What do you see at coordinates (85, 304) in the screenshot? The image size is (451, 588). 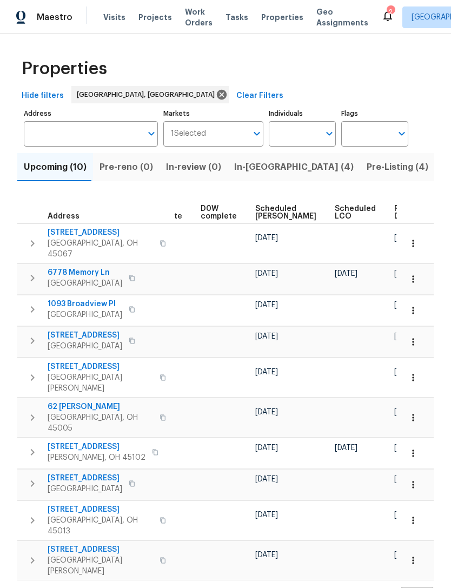 I see `span: 1093 Broadview Pl` at bounding box center [85, 304].